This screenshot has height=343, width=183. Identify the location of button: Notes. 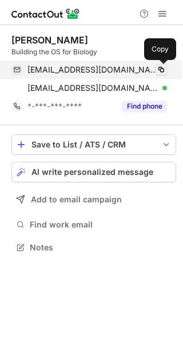
(94, 248).